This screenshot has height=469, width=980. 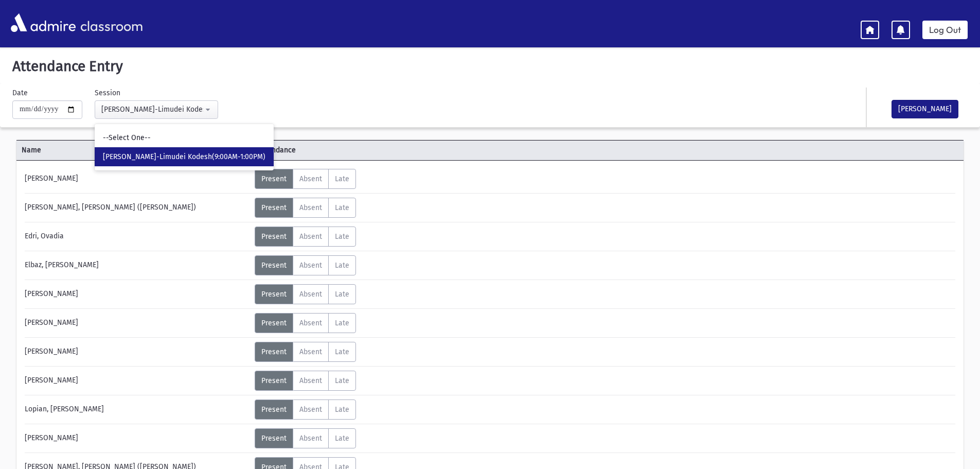 I want to click on label: Session, so click(x=108, y=93).